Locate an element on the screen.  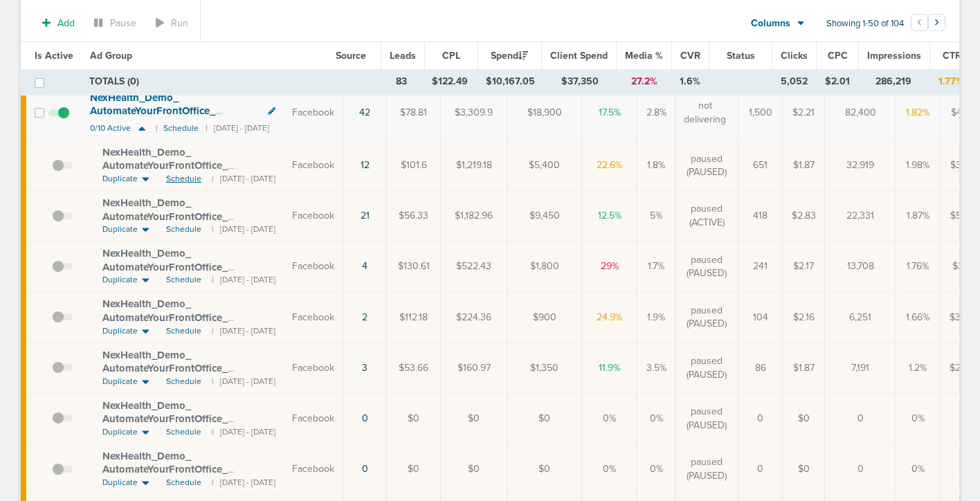
span: Is Active is located at coordinates (54, 55).